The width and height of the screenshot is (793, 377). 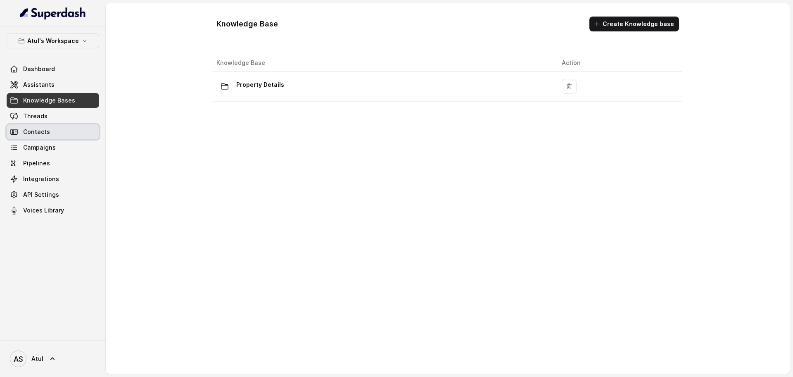 What do you see at coordinates (35, 116) in the screenshot?
I see `span: Threads` at bounding box center [35, 116].